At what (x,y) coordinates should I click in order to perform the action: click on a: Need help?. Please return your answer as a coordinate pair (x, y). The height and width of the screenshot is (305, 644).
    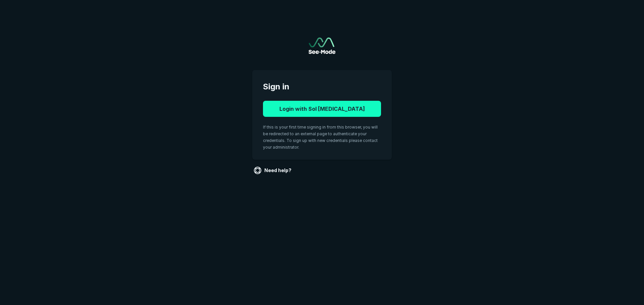
    Looking at the image, I should click on (273, 170).